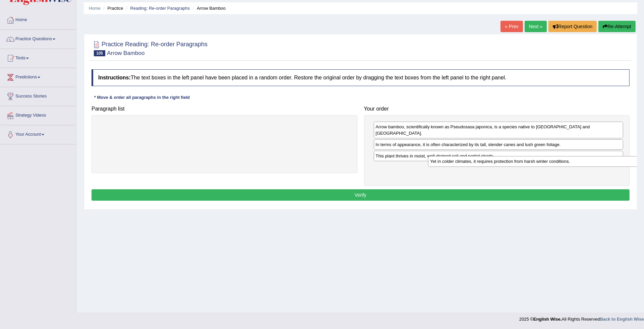 The width and height of the screenshot is (644, 329). What do you see at coordinates (536, 26) in the screenshot?
I see `a: Next »` at bounding box center [536, 26].